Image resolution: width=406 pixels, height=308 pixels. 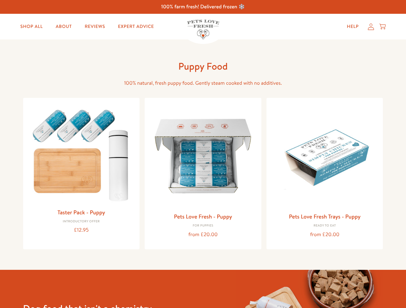 I want to click on a: Shop All, so click(x=31, y=27).